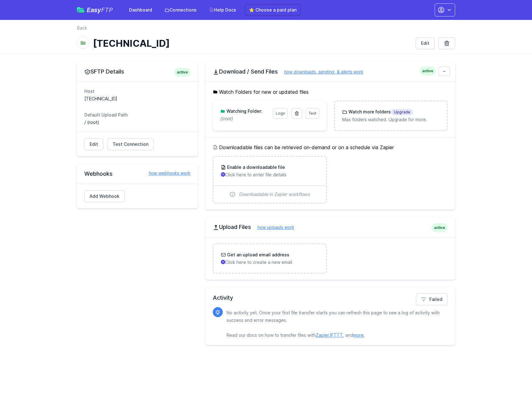  I want to click on dt: Default Upload Path, so click(137, 115).